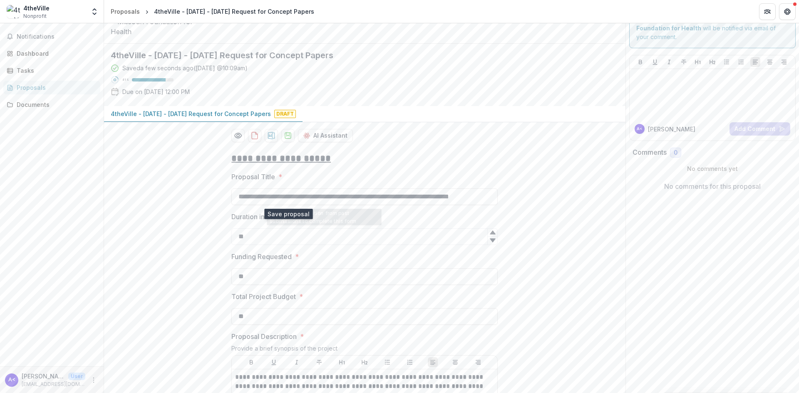 The height and width of the screenshot is (393, 799). Describe the element at coordinates (35, 16) in the screenshot. I see `span: Nonprofit` at that location.